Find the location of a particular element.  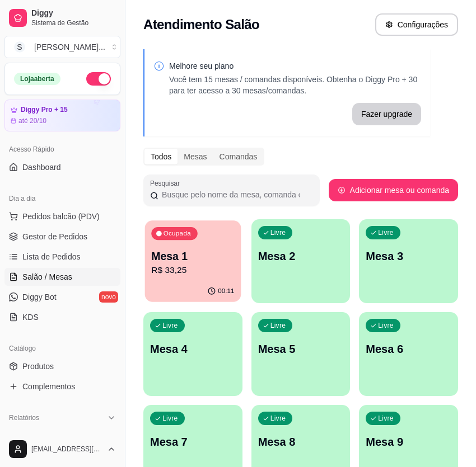

span: Produtos is located at coordinates (38, 367).